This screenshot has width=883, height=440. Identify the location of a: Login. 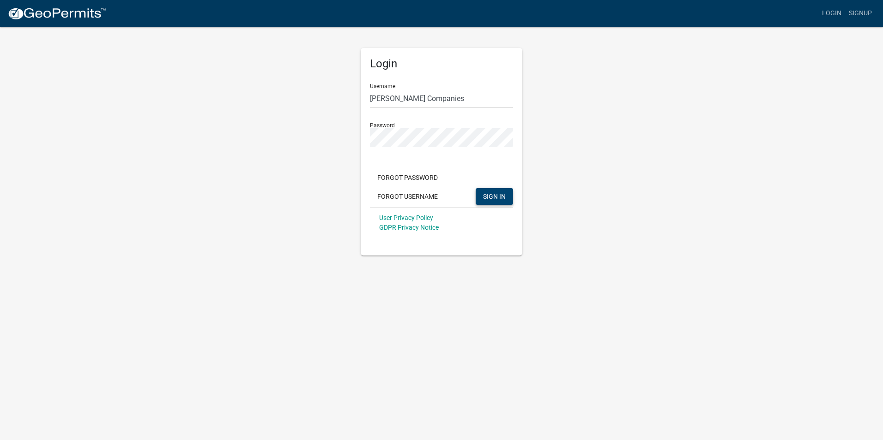
(831, 13).